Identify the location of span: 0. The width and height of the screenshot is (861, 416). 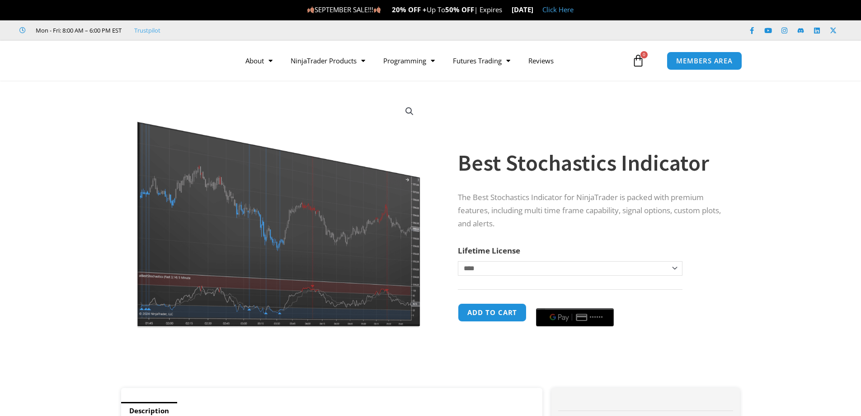
(644, 55).